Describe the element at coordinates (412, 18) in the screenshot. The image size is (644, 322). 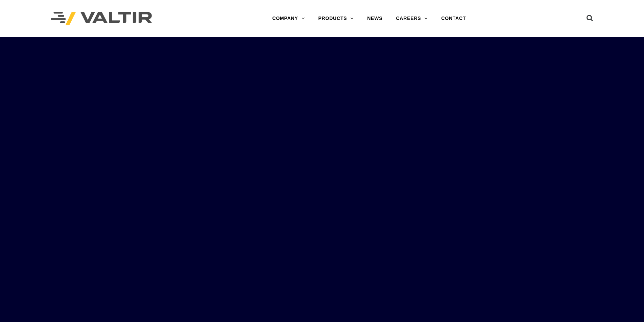
I see `a: CAREERS` at that location.